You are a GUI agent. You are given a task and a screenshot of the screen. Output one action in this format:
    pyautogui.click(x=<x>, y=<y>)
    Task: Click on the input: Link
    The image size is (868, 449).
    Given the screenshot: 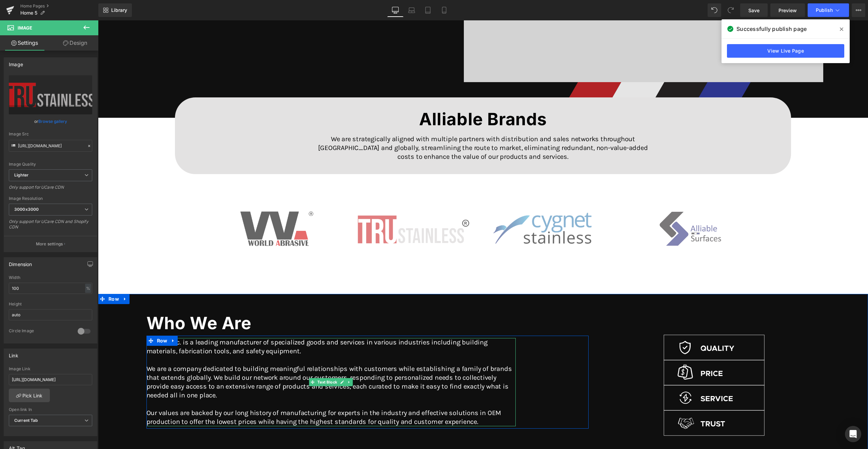 What is the action you would take?
    pyautogui.click(x=50, y=146)
    